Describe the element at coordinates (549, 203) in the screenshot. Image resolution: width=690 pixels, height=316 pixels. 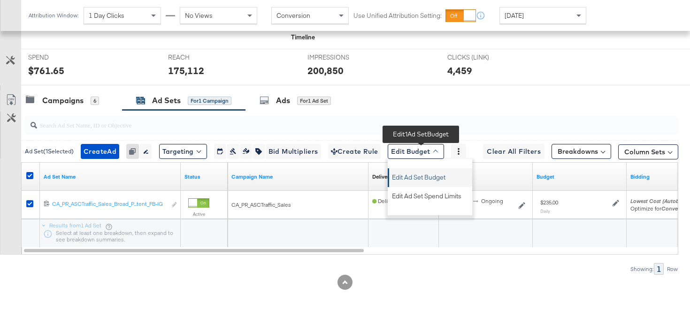
I see `div: $235.00` at that location.